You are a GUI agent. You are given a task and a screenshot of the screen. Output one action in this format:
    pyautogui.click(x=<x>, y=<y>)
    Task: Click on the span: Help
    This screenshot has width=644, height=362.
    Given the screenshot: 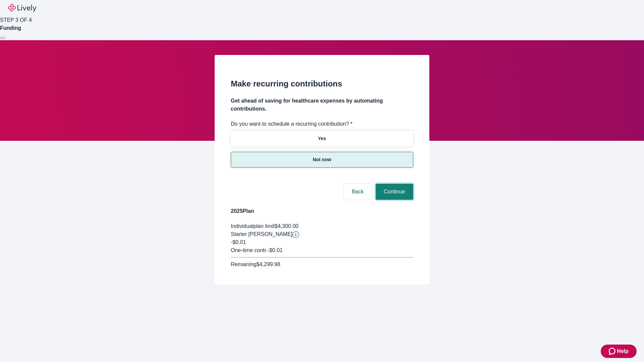 What is the action you would take?
    pyautogui.click(x=622, y=351)
    